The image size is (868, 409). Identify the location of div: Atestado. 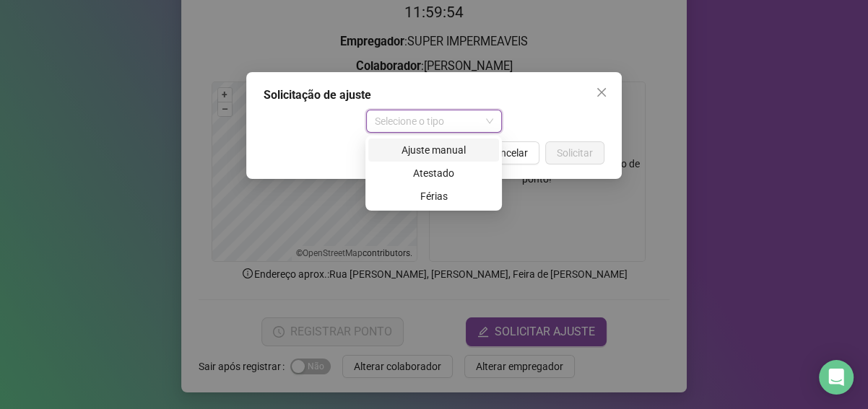
(433, 173).